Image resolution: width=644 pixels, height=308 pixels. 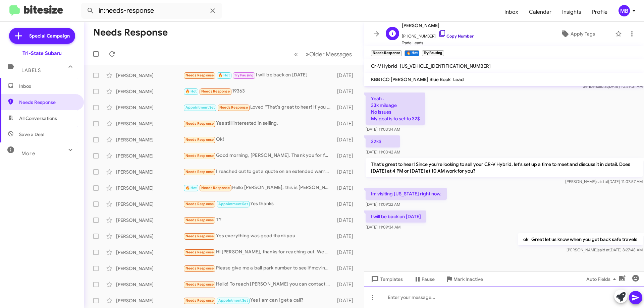 I want to click on p: ok Great let us know when you get back safe travels, so click(x=580, y=239).